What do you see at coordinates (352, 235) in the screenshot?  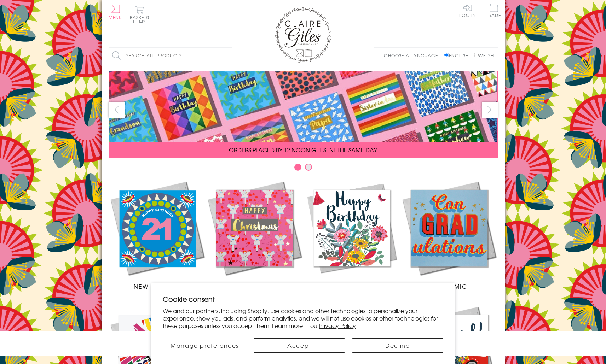 I see `a: Birthdays` at bounding box center [352, 235].